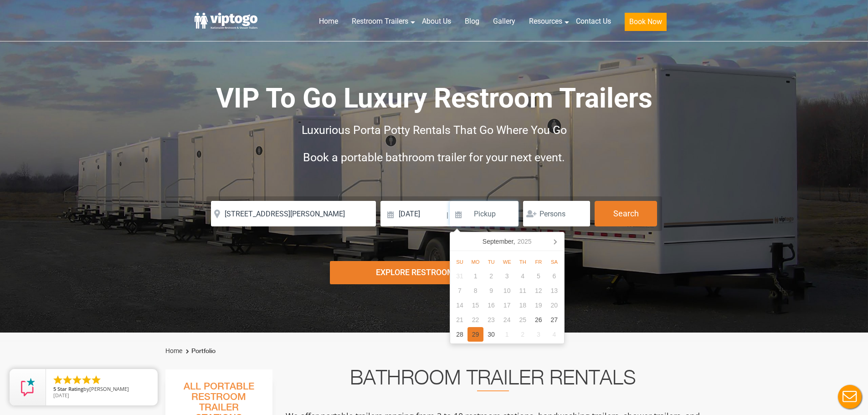 Image resolution: width=868 pixels, height=415 pixels. What do you see at coordinates (413, 214) in the screenshot?
I see `input: Delivery` at bounding box center [413, 214].